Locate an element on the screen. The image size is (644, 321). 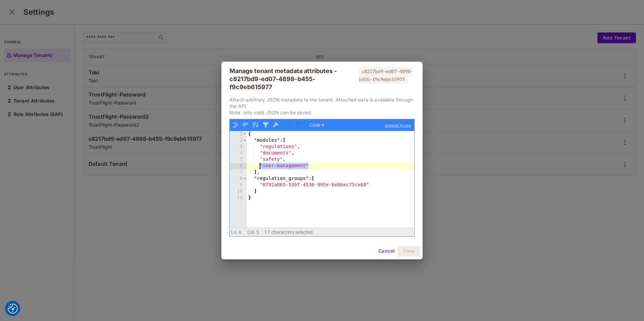
button: Filter, sort, or transform contents is located at coordinates (265, 125).